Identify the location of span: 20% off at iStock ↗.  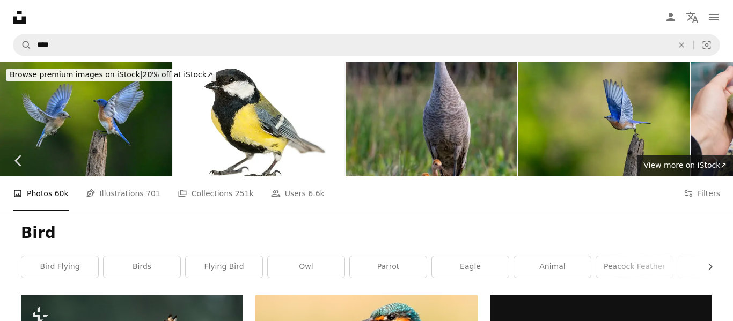
(111, 75).